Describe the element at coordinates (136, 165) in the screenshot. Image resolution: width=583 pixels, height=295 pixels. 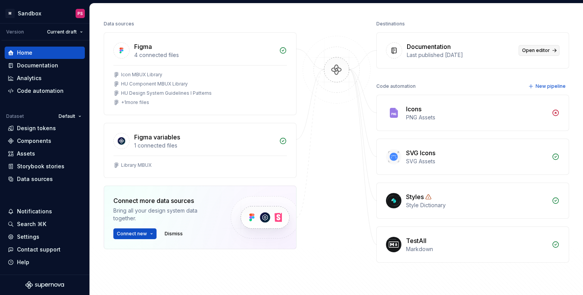
I see `div: Library MBUX` at that location.